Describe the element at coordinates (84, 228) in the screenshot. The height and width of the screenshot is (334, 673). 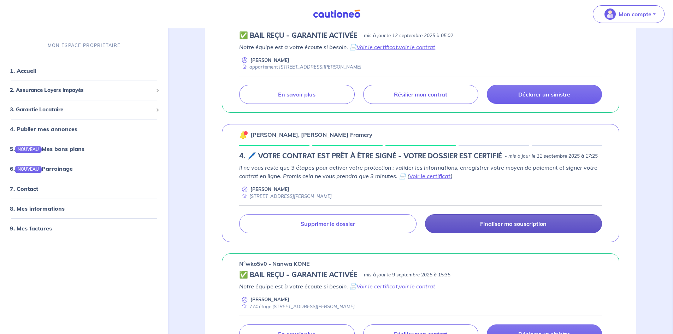
I see `div: 9. Mes factures` at that location.